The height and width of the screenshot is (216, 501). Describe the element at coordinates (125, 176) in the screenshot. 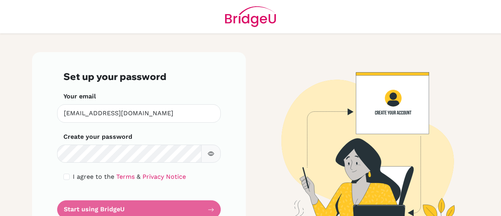

I see `a: Terms` at that location.